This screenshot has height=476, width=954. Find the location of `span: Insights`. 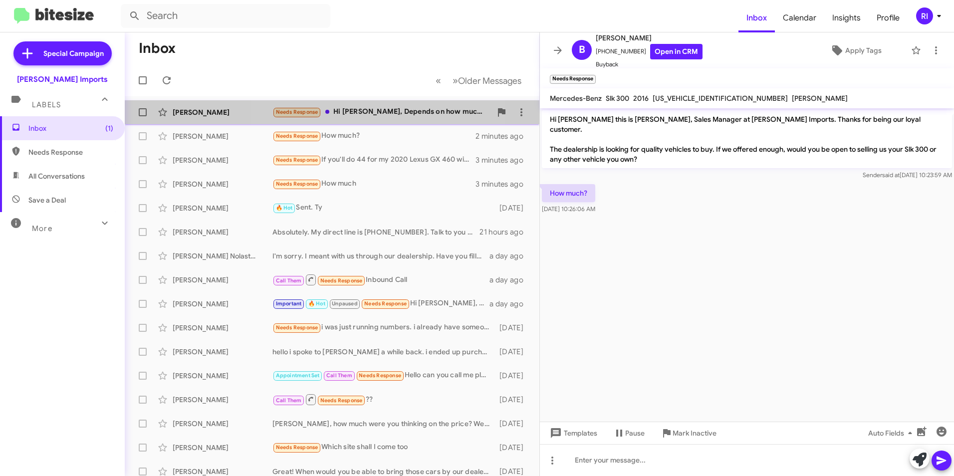

span: Insights is located at coordinates (846, 18).